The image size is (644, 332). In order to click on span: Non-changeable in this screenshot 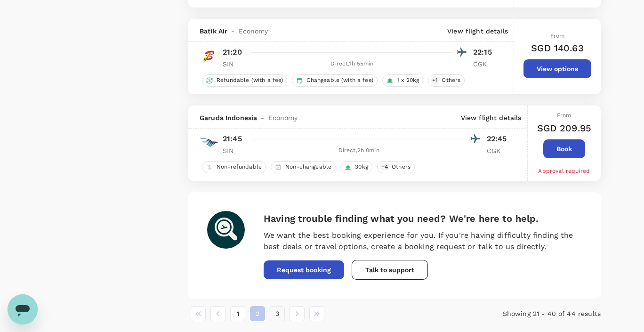, I will do `click(309, 167)`.